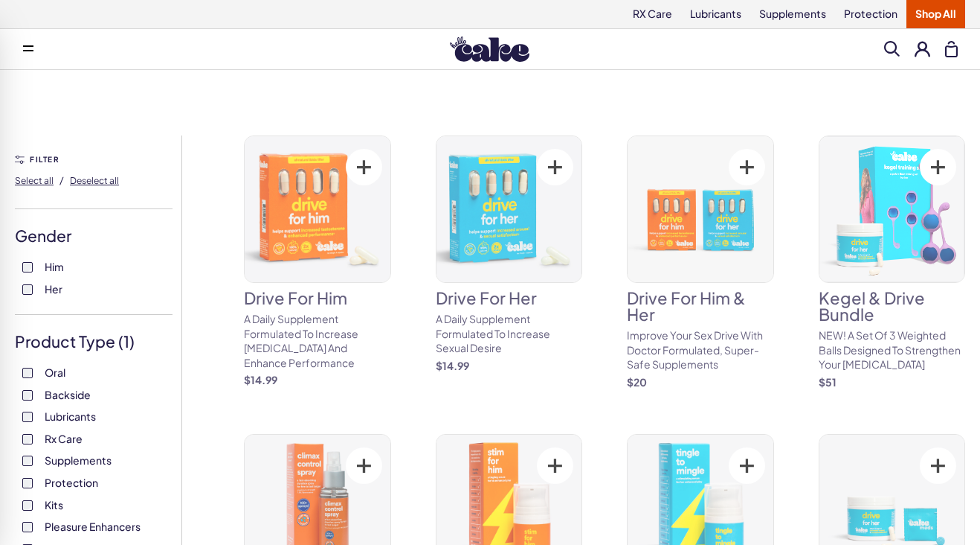  What do you see at coordinates (92, 526) in the screenshot?
I see `span: Pleasure Enhancers` at bounding box center [92, 526].